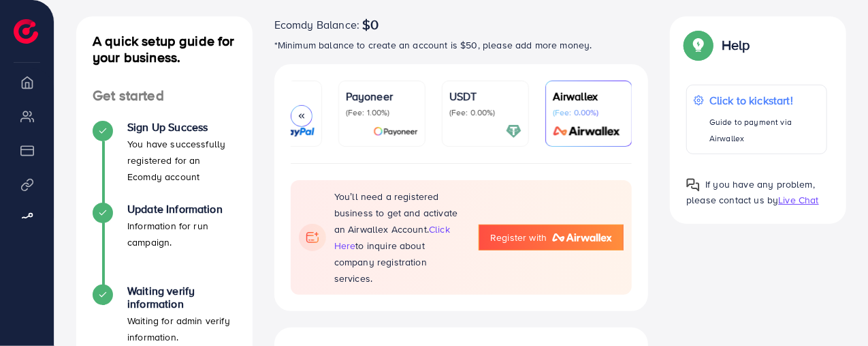 Image resolution: width=868 pixels, height=346 pixels. Describe the element at coordinates (164, 49) in the screenshot. I see `h4: A quick setup guide for your business.` at that location.